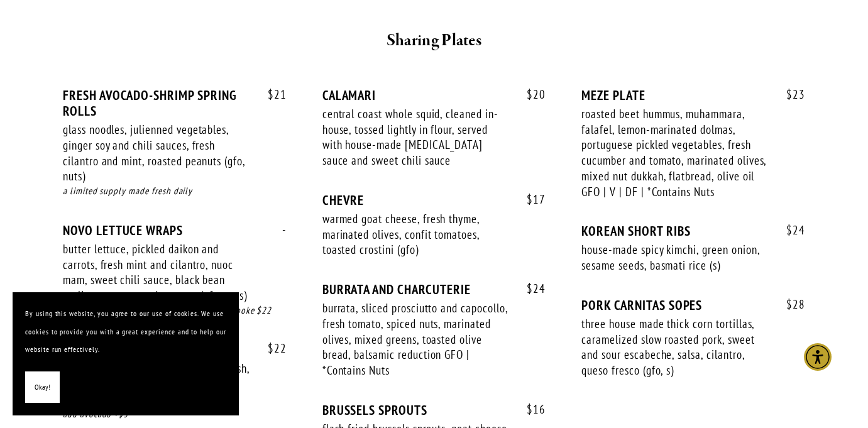 The height and width of the screenshot is (428, 868). What do you see at coordinates (416, 138) in the screenshot?
I see `div: central coast whole squid, cleaned in-house, tossed lightly in flour, served with house-made [MED...` at bounding box center [416, 138].